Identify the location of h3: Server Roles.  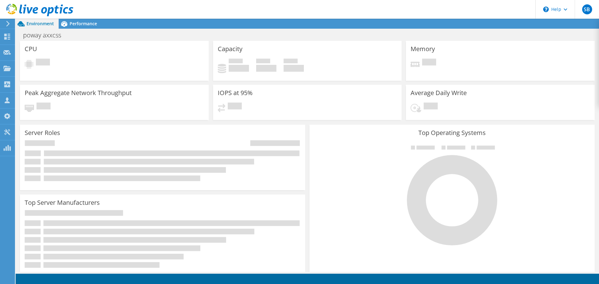
(42, 133).